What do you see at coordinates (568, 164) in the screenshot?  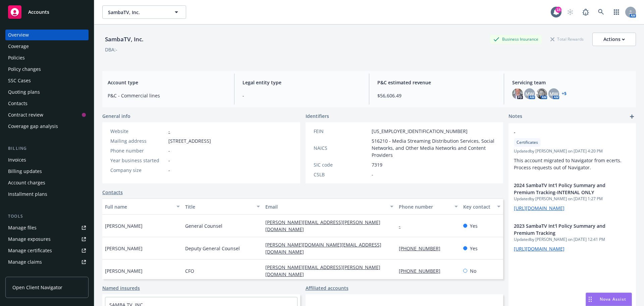 I see `span: This account migrated to Navigator from ecerts. Process requests out of Navigator.` at bounding box center [568, 164].